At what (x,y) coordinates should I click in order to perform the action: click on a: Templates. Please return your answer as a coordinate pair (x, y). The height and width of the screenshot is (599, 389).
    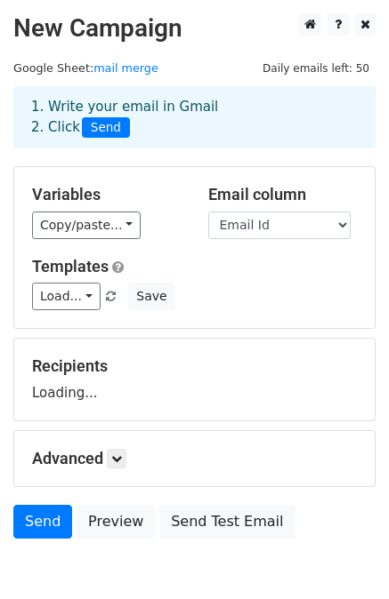
    Looking at the image, I should click on (70, 266).